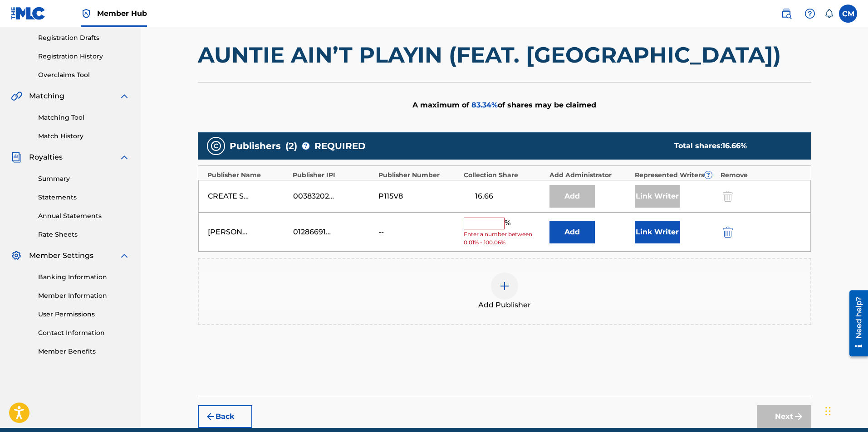  What do you see at coordinates (84, 179) in the screenshot?
I see `a: Summary` at bounding box center [84, 179].